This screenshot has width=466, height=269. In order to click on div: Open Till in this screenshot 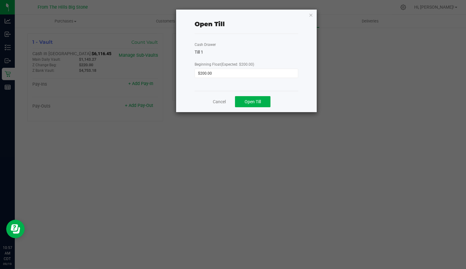, I will do `click(210, 24)`.